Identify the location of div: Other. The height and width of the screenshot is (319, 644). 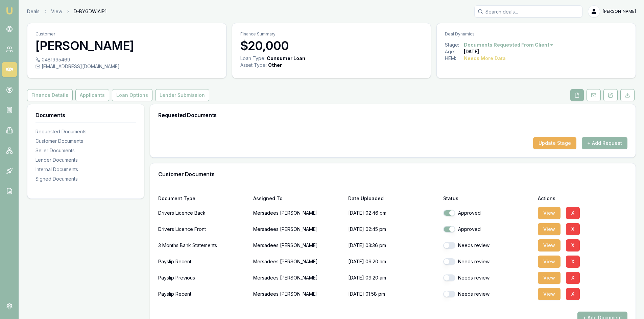
(275, 65).